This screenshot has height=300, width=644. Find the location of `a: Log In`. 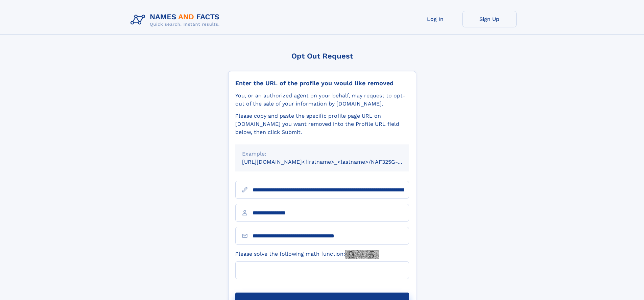

a: Log In is located at coordinates (435, 19).